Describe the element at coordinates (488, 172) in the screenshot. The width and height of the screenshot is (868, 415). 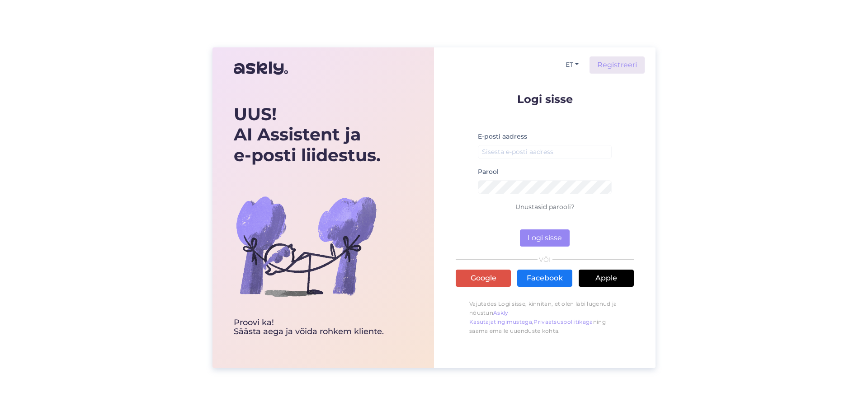
I see `label: Parool` at that location.